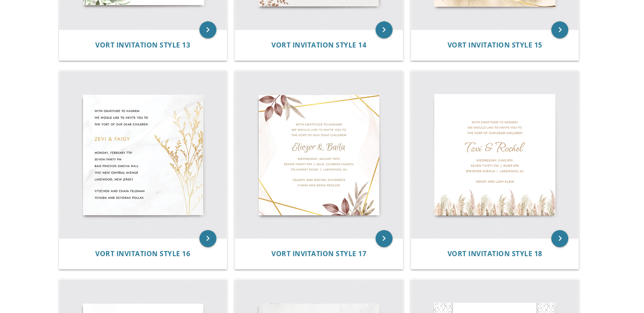  Describe the element at coordinates (143, 45) in the screenshot. I see `span: Vort Invitation Style 13` at that location.